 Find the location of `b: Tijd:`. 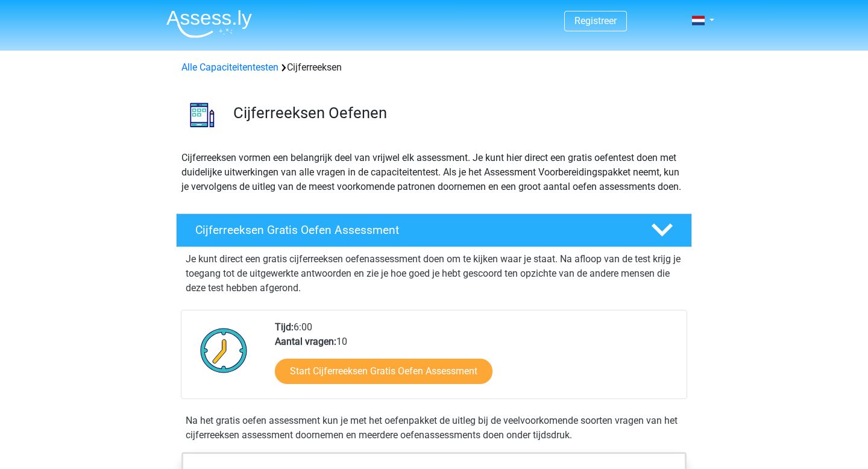

b: Tijd: is located at coordinates (284, 327).